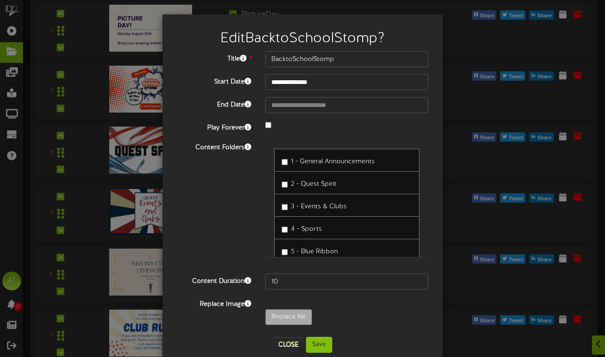  Describe the element at coordinates (284, 184) in the screenshot. I see `input: 2 - Quest Spirit` at that location.